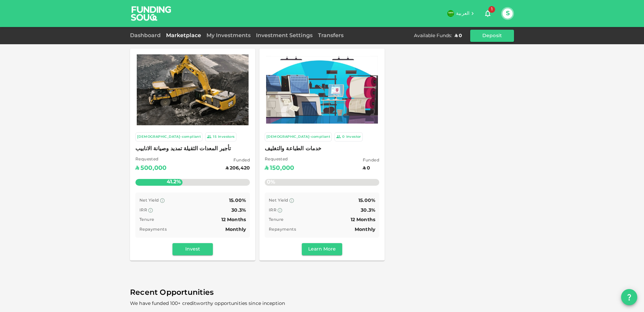  What do you see at coordinates (214, 136) in the screenshot?
I see `div: 15` at bounding box center [214, 136].